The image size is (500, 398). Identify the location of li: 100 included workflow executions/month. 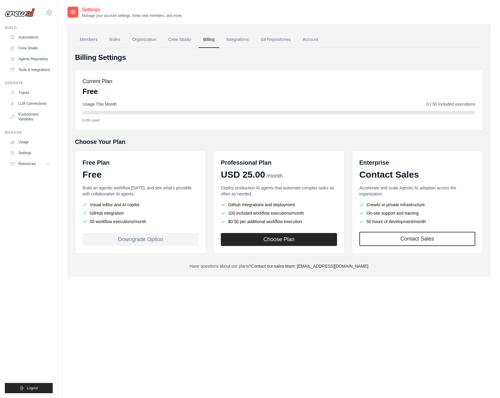
(278, 213).